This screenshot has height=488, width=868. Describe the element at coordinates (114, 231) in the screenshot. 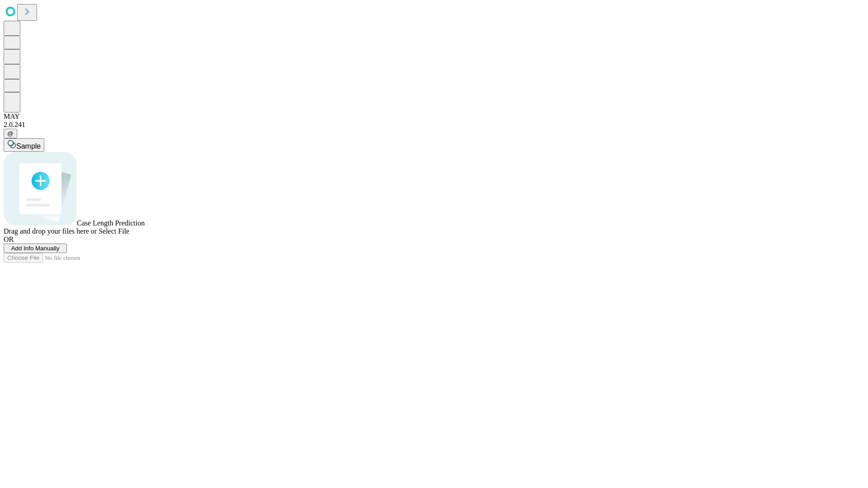

I see `span: Select File` at that location.